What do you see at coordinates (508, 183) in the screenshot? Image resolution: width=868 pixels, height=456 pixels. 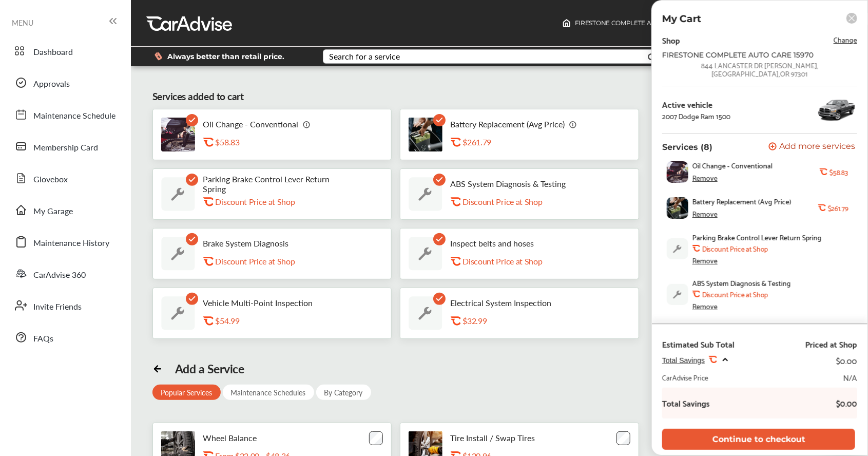 I see `p: ABS System Diagnosis & Testing` at bounding box center [508, 183].